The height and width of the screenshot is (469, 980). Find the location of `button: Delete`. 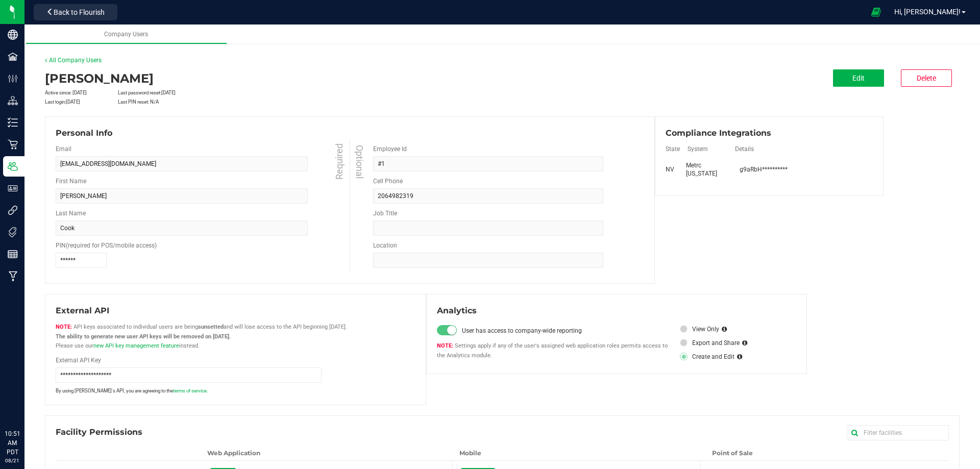

button: Delete is located at coordinates (927, 78).